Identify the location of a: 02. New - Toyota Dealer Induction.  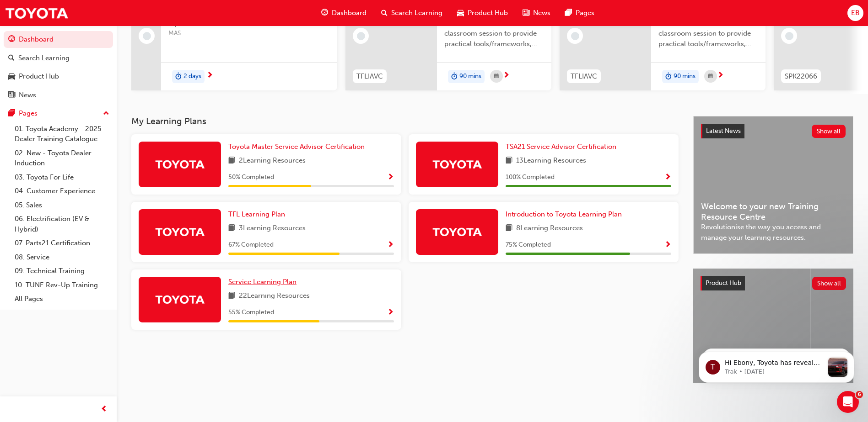
(61, 158).